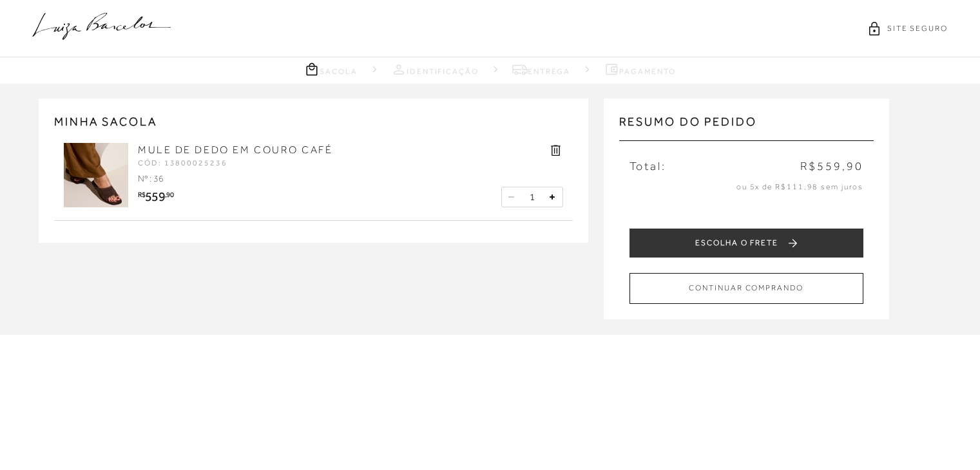  I want to click on h3: Resumo do pedido, so click(746, 127).